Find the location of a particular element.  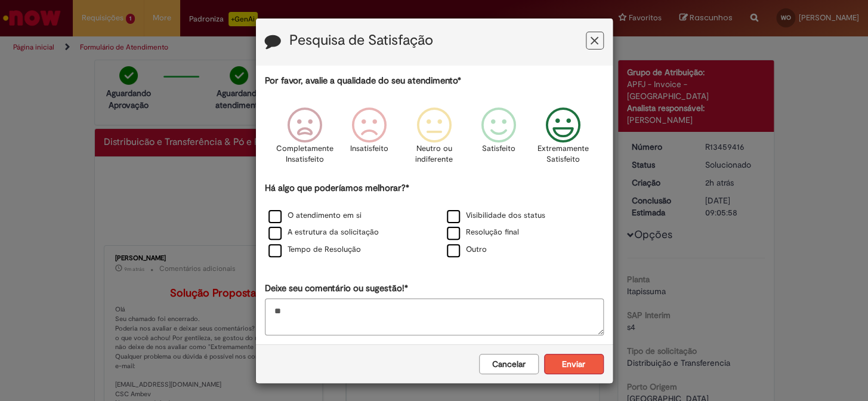

label: A estrutura da solicitação is located at coordinates (323, 232).